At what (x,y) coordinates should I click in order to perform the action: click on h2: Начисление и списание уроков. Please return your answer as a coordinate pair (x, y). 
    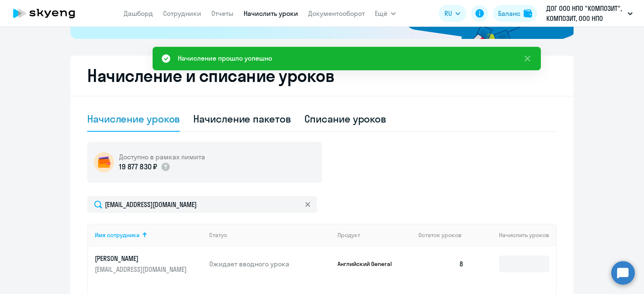
    Looking at the image, I should click on (322, 76).